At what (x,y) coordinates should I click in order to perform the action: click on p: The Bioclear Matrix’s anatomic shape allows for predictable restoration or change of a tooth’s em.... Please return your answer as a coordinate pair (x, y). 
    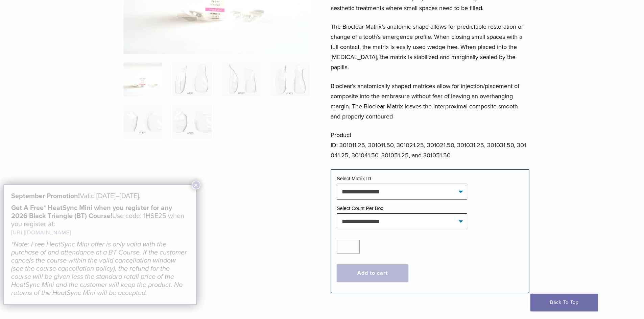
    Looking at the image, I should click on (430, 47).